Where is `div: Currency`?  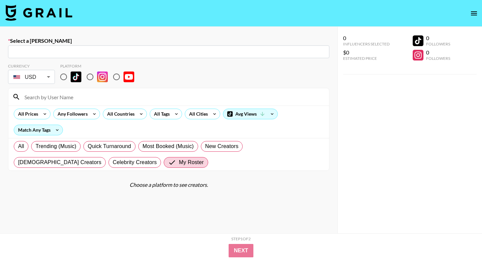
div: Currency is located at coordinates (31, 66).